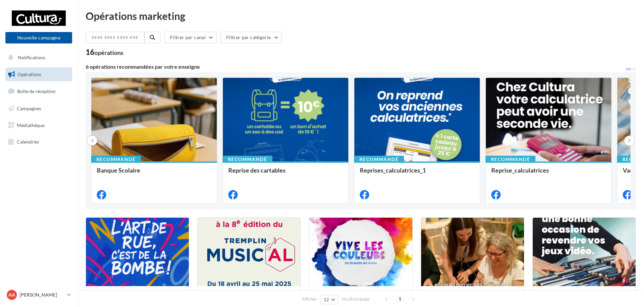  What do you see at coordinates (39, 142) in the screenshot?
I see `a: Calendrier` at bounding box center [39, 142].